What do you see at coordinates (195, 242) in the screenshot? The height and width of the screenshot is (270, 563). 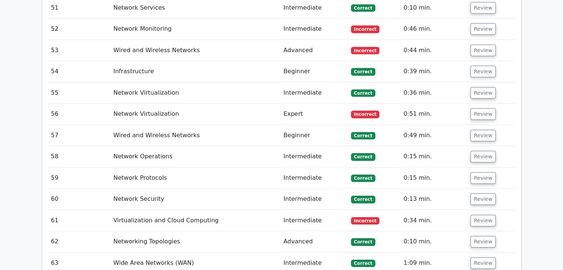 I see `td: Networking Topologies` at bounding box center [195, 242].